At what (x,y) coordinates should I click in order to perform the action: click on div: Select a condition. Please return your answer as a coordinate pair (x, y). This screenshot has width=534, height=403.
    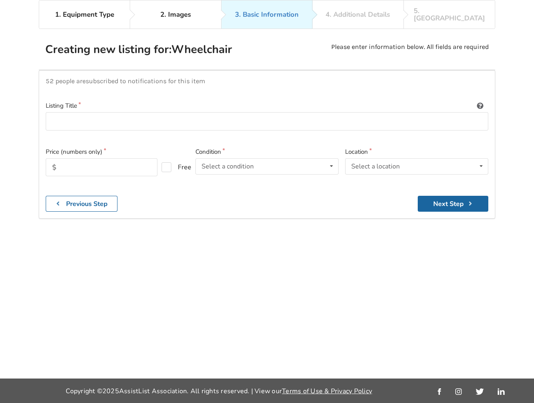
    Looking at the image, I should click on (228, 166).